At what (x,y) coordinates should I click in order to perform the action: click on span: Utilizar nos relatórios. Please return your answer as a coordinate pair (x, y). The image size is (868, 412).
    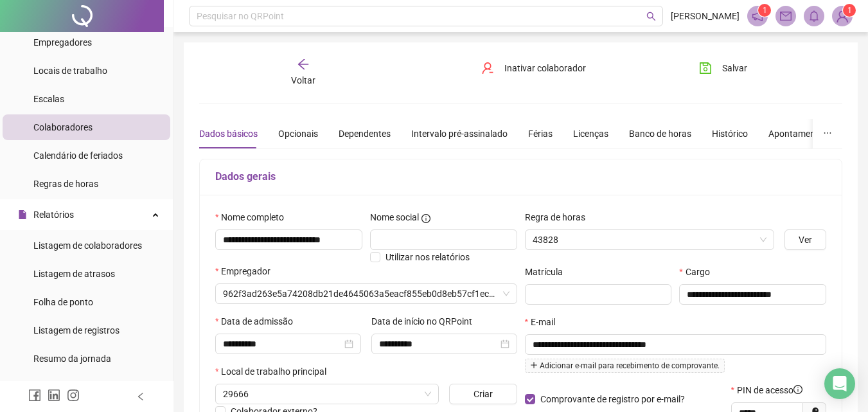
    Looking at the image, I should click on (428, 257).